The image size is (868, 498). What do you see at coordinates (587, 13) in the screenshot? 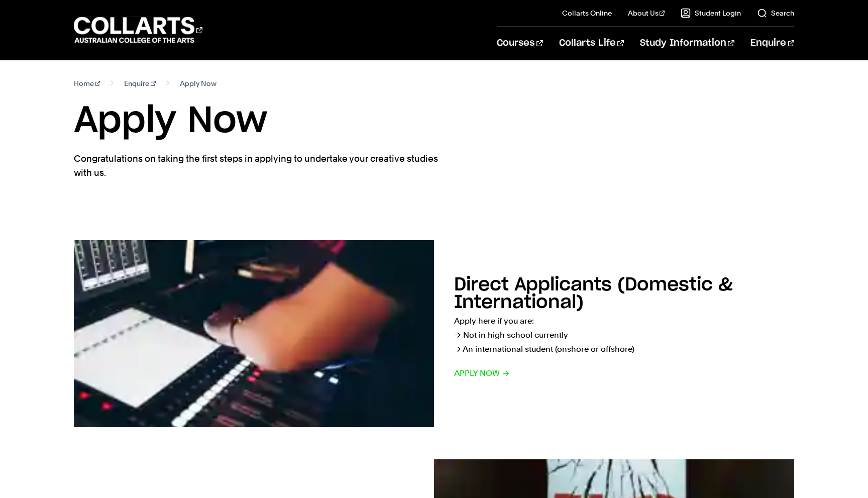
I see `a: Collarts Online` at bounding box center [587, 13].